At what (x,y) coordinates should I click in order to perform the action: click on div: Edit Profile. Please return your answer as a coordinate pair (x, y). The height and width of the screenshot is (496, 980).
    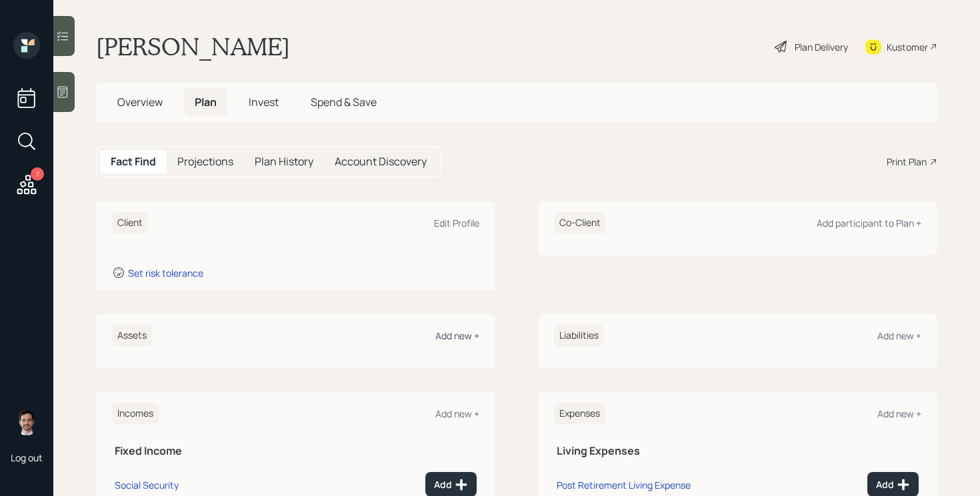
    Looking at the image, I should click on (456, 223).